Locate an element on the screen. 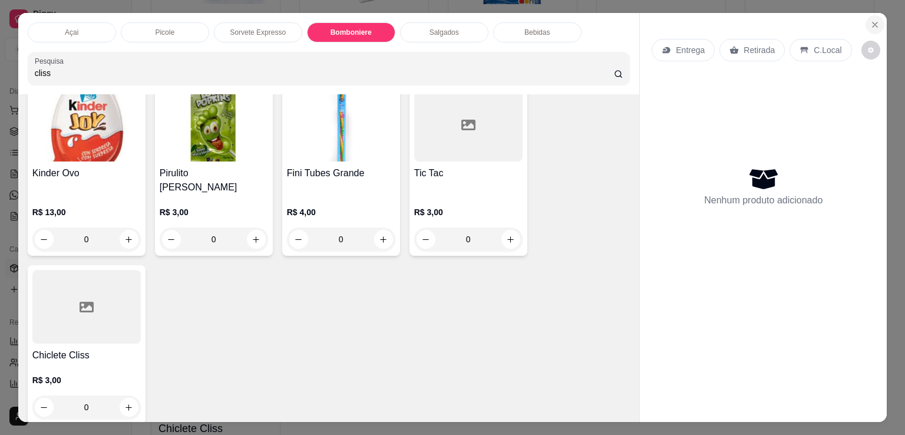  p: Nenhum produto adicionado is located at coordinates (763, 200).